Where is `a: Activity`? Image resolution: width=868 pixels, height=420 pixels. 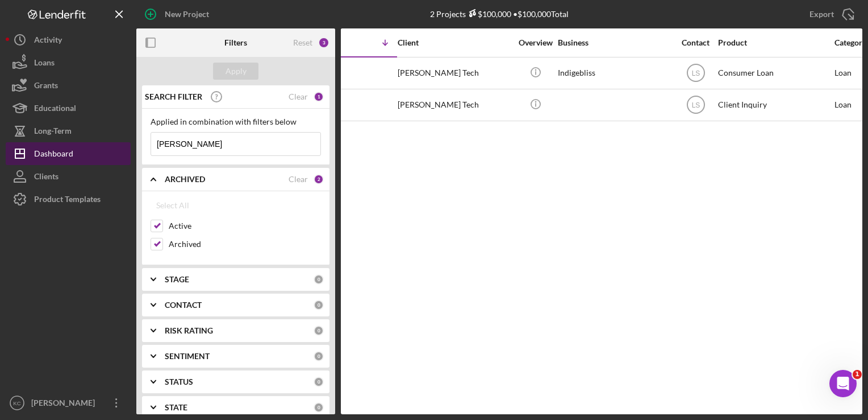
a: Activity is located at coordinates (68, 40).